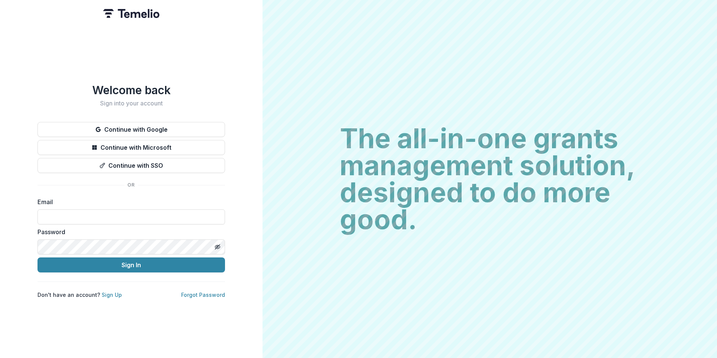 Image resolution: width=717 pixels, height=358 pixels. What do you see at coordinates (80, 295) in the screenshot?
I see `p: Don't have an account?` at bounding box center [80, 295].